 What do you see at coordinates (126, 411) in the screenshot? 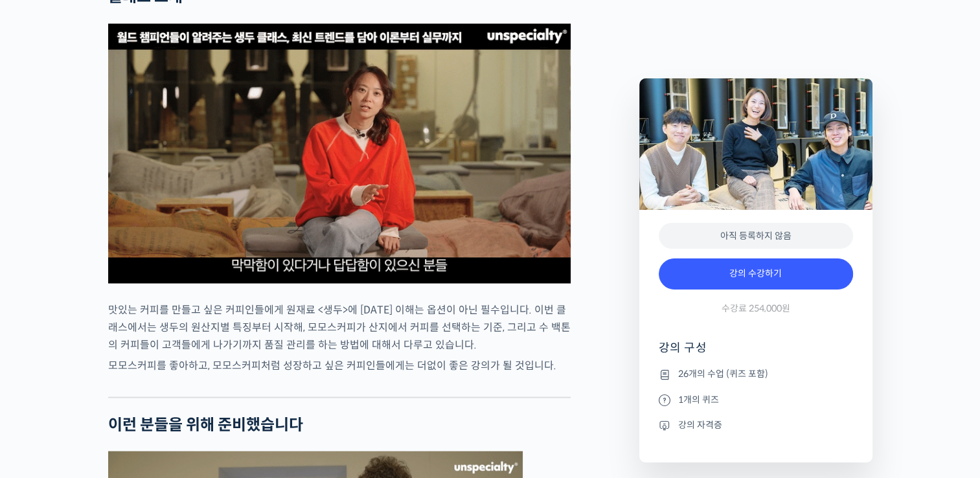
I see `span: 대화` at bounding box center [126, 411].